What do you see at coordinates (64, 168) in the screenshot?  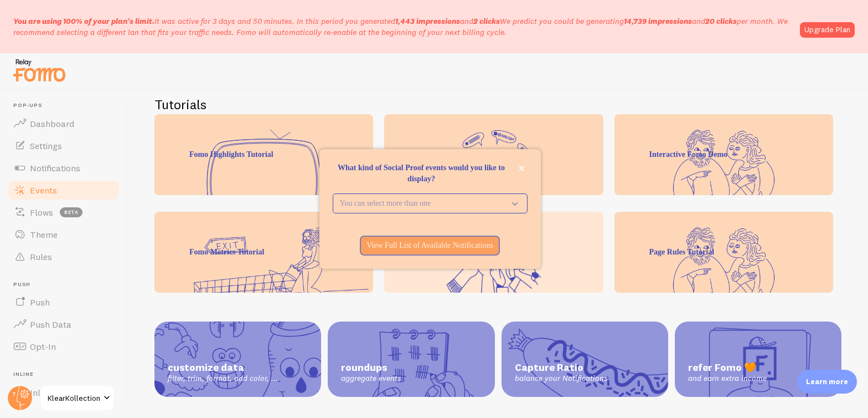 I see `a: Notifications` at bounding box center [64, 168].